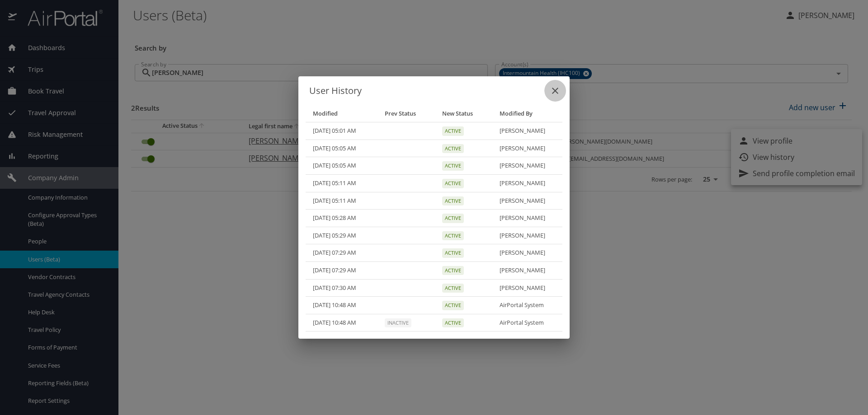  I want to click on table: User history table, so click(434, 218).